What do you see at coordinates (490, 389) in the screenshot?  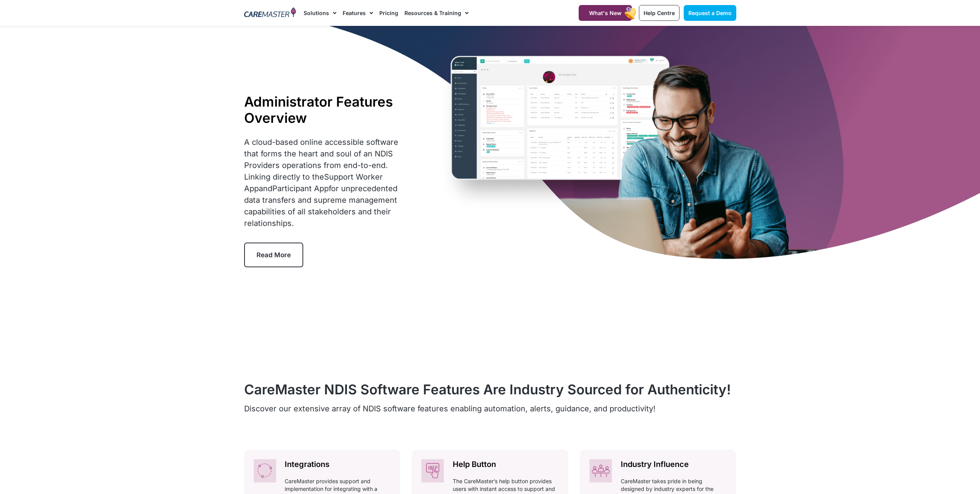 I see `h2: CareMaster NDIS Software Features Are Industry Sourced for Authenticity!` at bounding box center [490, 389].